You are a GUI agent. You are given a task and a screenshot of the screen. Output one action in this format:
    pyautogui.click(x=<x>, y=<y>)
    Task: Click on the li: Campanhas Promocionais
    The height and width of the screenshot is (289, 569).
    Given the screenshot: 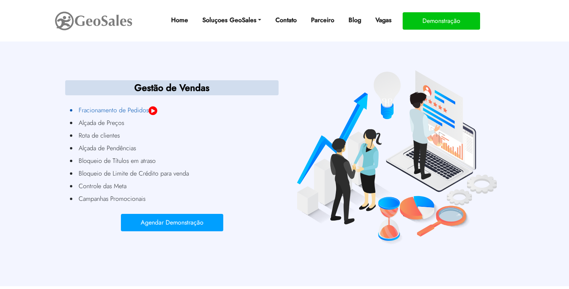 What is the action you would take?
    pyautogui.click(x=177, y=199)
    